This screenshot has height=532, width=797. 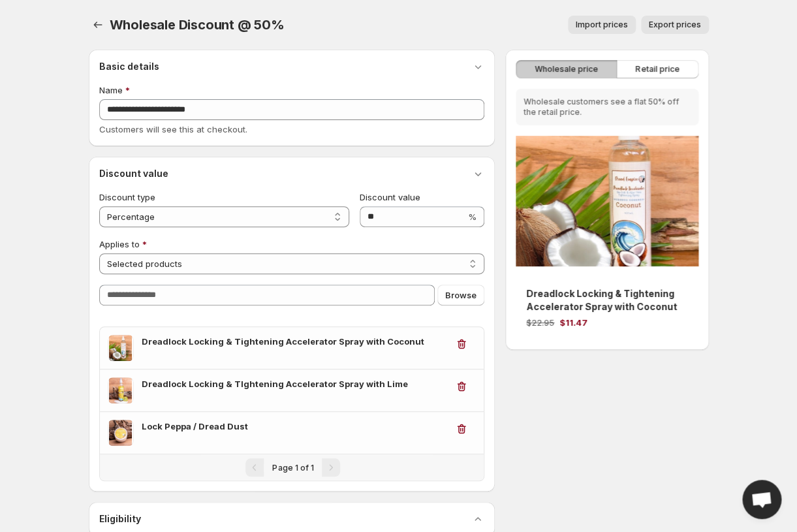 What do you see at coordinates (129, 67) in the screenshot?
I see `h3: Basic details` at bounding box center [129, 67].